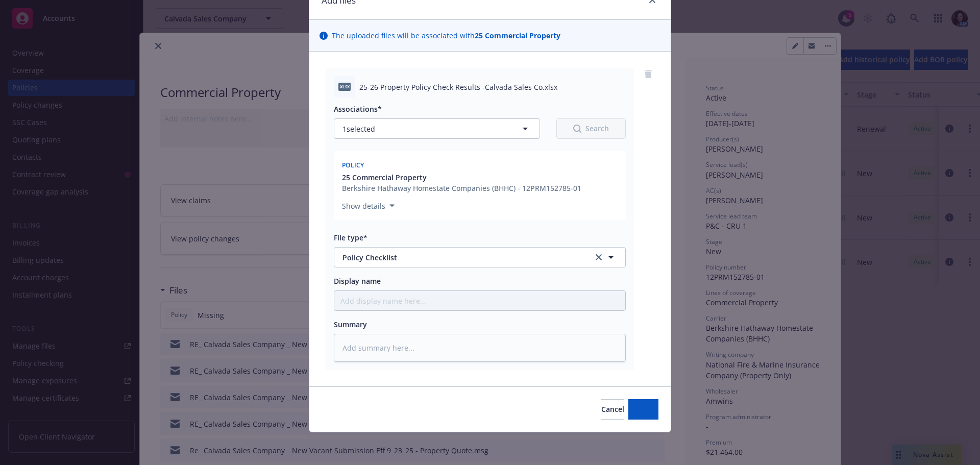 This screenshot has width=980, height=465. What do you see at coordinates (643, 409) in the screenshot?
I see `span: Add files` at bounding box center [643, 409].